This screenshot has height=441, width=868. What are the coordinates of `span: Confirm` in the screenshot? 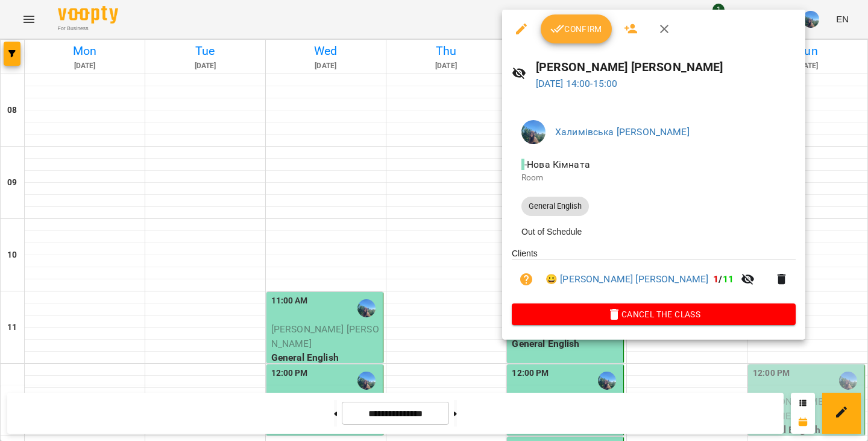 It's located at (576, 29).